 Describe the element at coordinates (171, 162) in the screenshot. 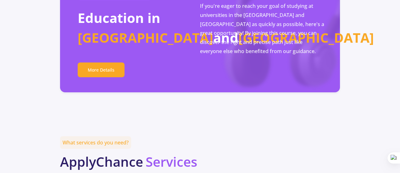

I see `b: Services` at that location.